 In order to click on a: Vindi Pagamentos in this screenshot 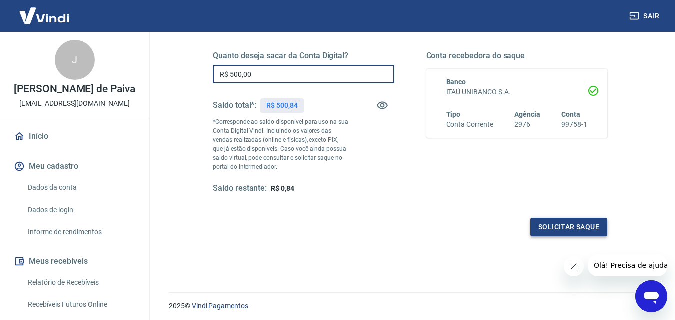, I will do `click(220, 306)`.